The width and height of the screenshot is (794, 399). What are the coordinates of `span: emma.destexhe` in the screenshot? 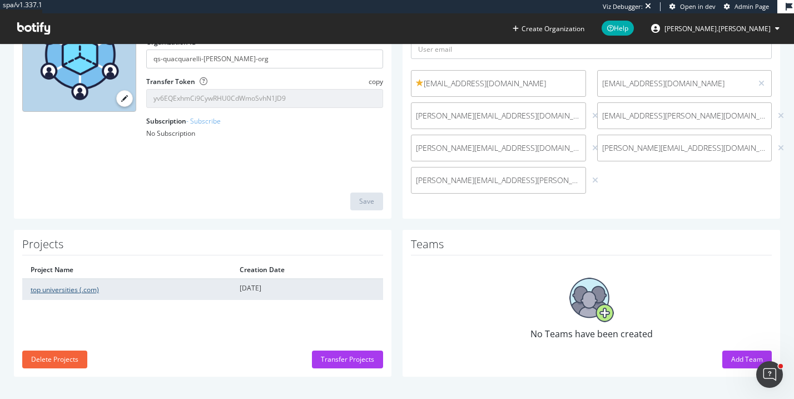 It's located at (718, 28).